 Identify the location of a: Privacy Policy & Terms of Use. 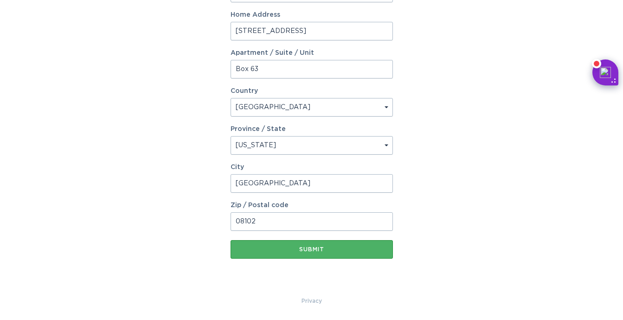
(312, 301).